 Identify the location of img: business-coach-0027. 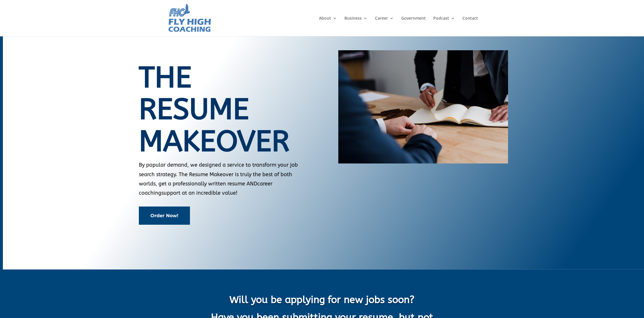
(423, 107).